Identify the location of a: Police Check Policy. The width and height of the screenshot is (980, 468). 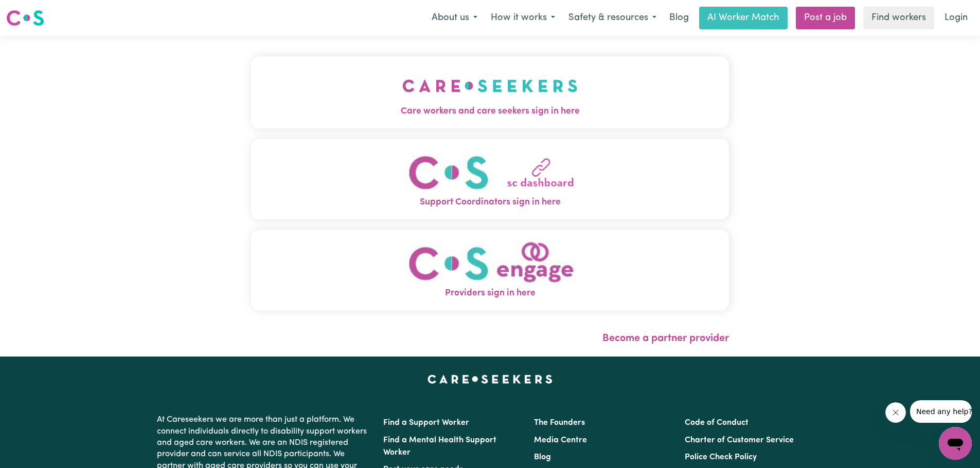
(721, 457).